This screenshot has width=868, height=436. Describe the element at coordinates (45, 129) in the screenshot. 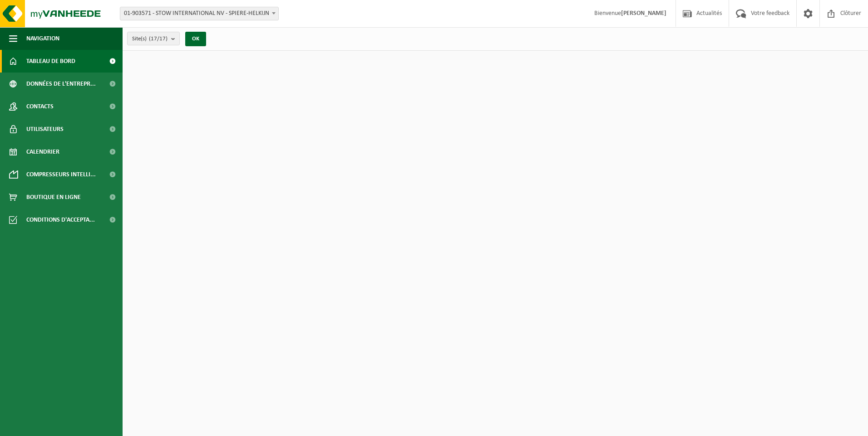

I see `span: Utilisateurs` at that location.